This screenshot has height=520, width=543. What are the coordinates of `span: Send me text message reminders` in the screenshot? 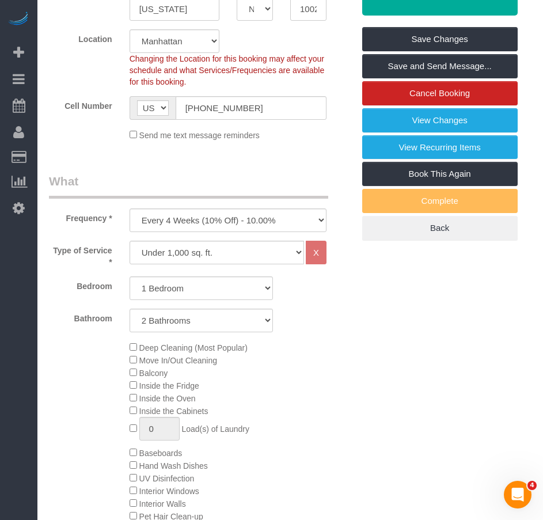 It's located at (199, 135).